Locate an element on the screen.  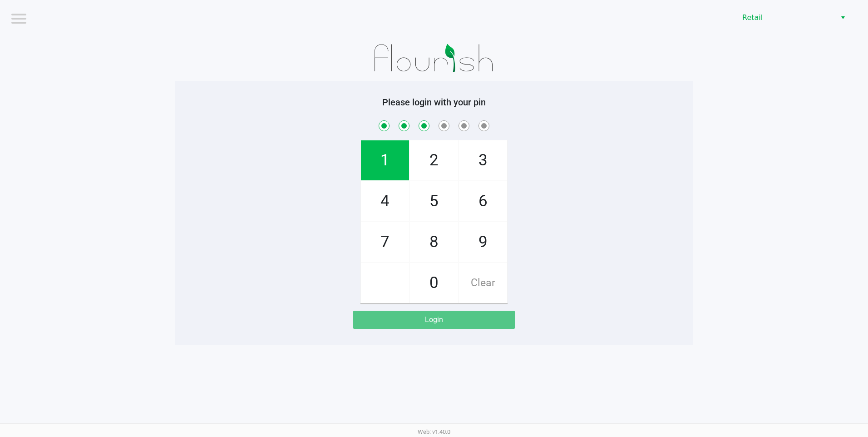
span: Web: v1.40.0 is located at coordinates (434, 432).